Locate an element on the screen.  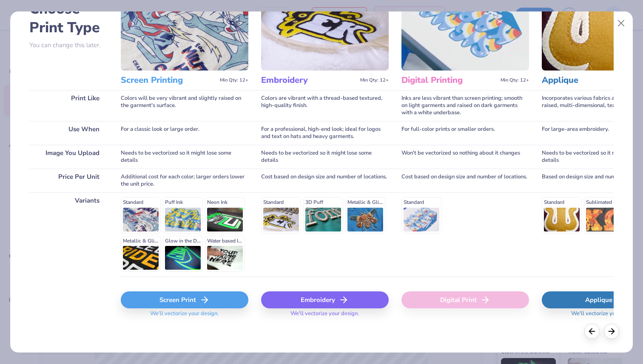
h3: Screen Printing is located at coordinates (168, 80).